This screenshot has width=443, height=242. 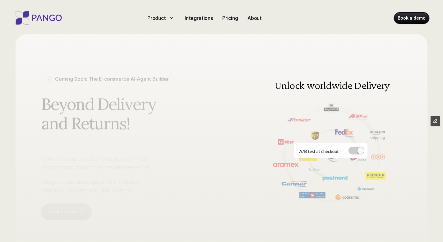 What do you see at coordinates (99, 186) in the screenshot?
I see `p: Pango streamlines operations to boost retention, conversions, and revenue.` at bounding box center [99, 186].